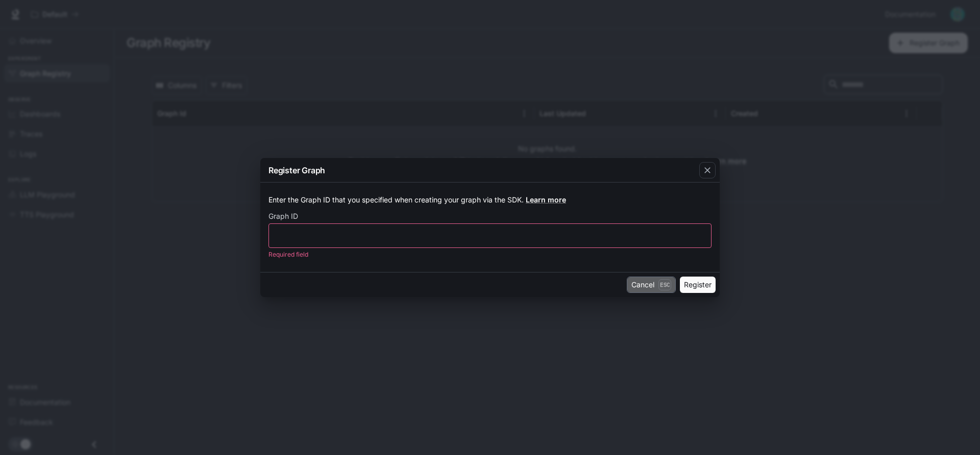 Image resolution: width=980 pixels, height=455 pixels. Describe the element at coordinates (490, 200) in the screenshot. I see `p: Enter the Graph ID that you specified when creating your graph via the SDK.` at that location.